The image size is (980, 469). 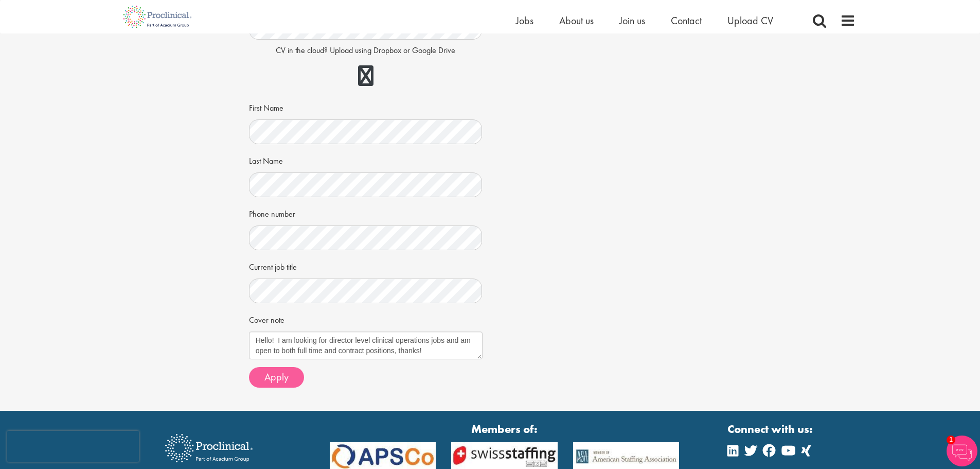 I want to click on label: First Name, so click(x=266, y=106).